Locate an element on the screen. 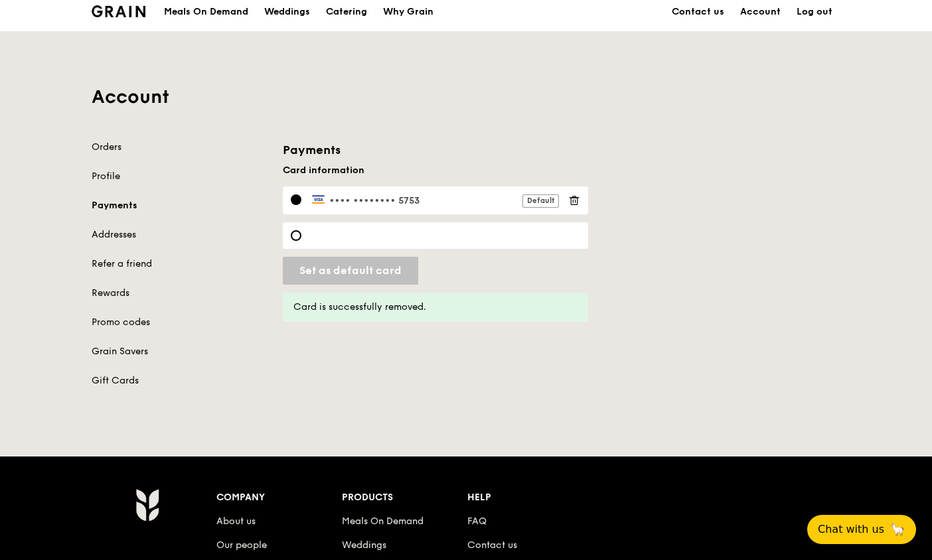  button: Chat with us🦙 is located at coordinates (862, 530).